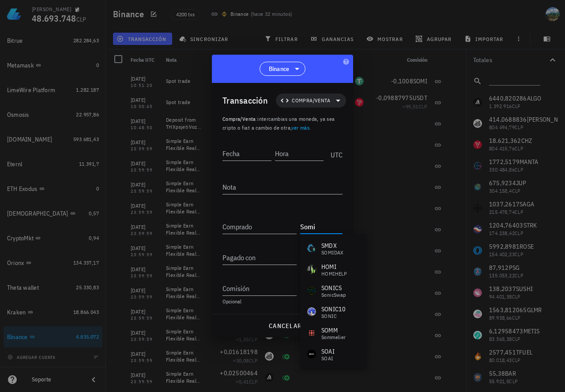 Image resolution: width=565 pixels, height=392 pixels. What do you see at coordinates (245, 101) in the screenshot?
I see `div: Transacción` at bounding box center [245, 101].